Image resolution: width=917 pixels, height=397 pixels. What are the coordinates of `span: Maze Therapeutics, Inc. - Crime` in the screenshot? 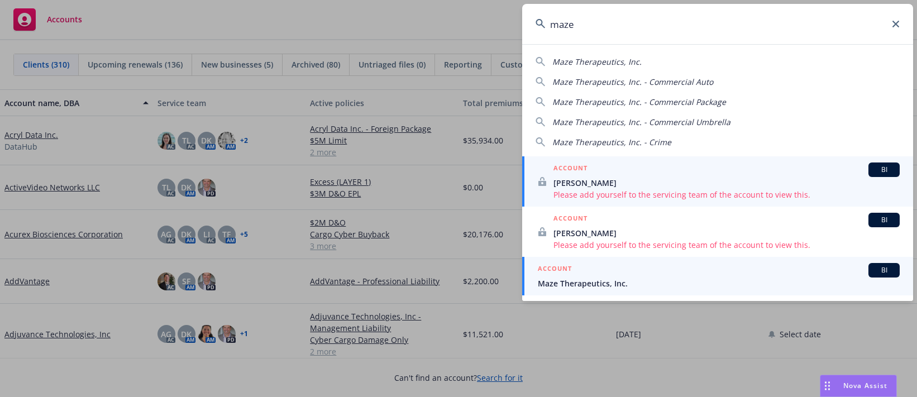 It's located at (612, 142).